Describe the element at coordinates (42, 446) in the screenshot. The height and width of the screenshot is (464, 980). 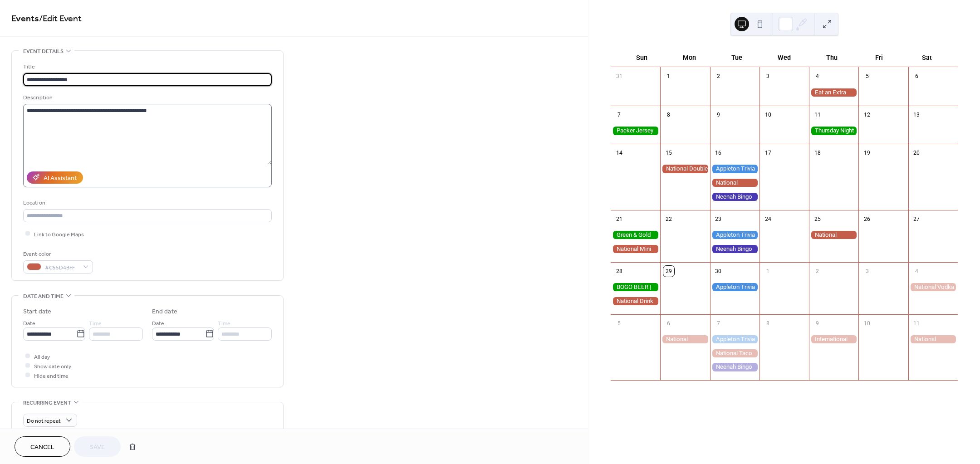
I see `button: Cancel` at that location.